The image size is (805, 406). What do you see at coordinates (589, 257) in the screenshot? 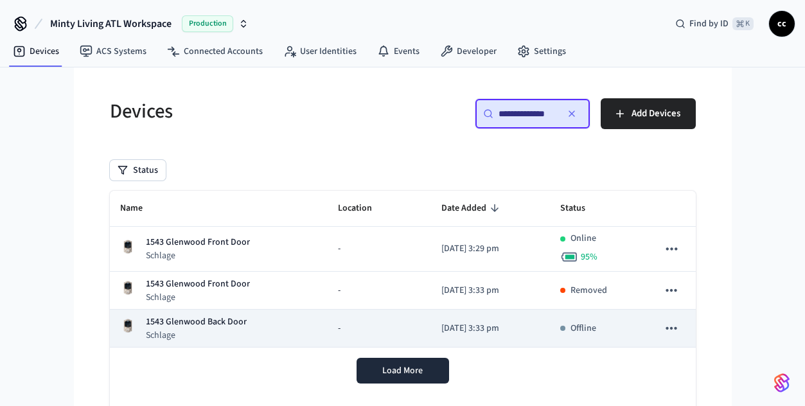
I see `span: 95 %` at bounding box center [589, 257].